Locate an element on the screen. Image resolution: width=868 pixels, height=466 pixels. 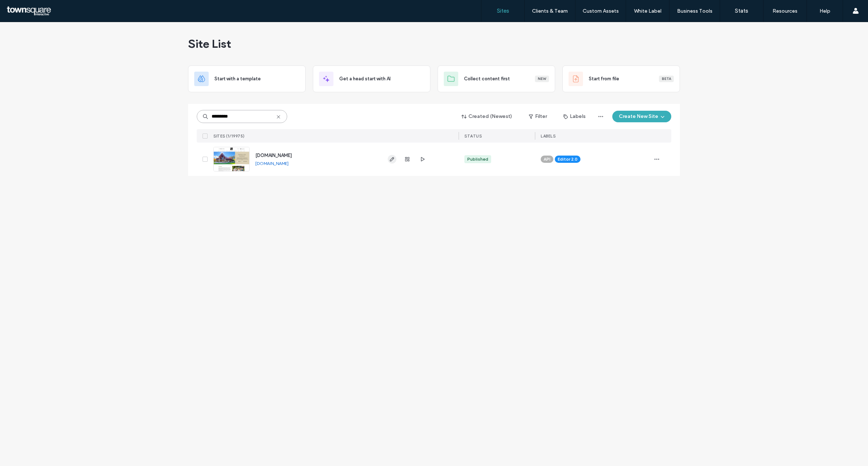
div: Get a head start with AI is located at coordinates (371, 79).